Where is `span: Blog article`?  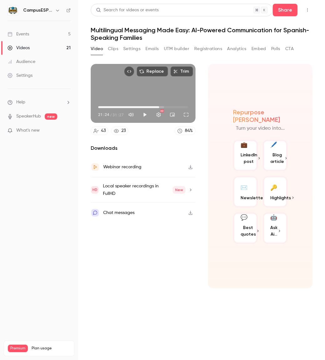 span: Blog article is located at coordinates (278, 158).